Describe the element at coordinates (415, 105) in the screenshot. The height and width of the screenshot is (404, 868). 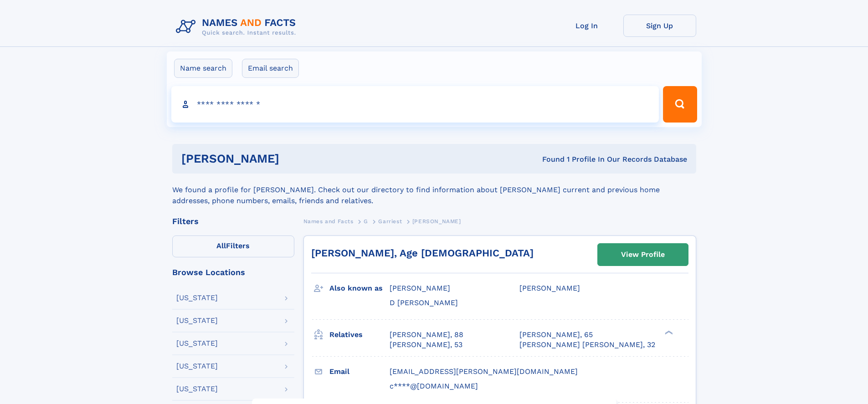
I see `input: search input` at that location.